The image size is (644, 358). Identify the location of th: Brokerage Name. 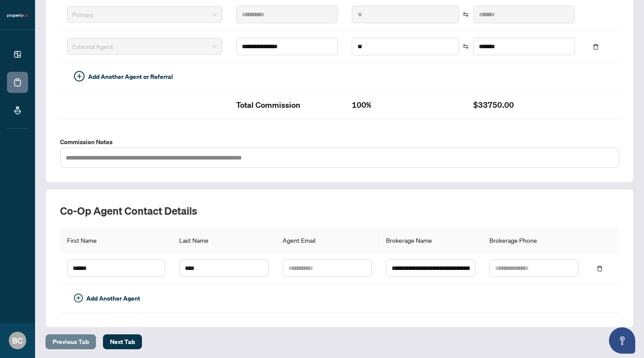
(431, 240).